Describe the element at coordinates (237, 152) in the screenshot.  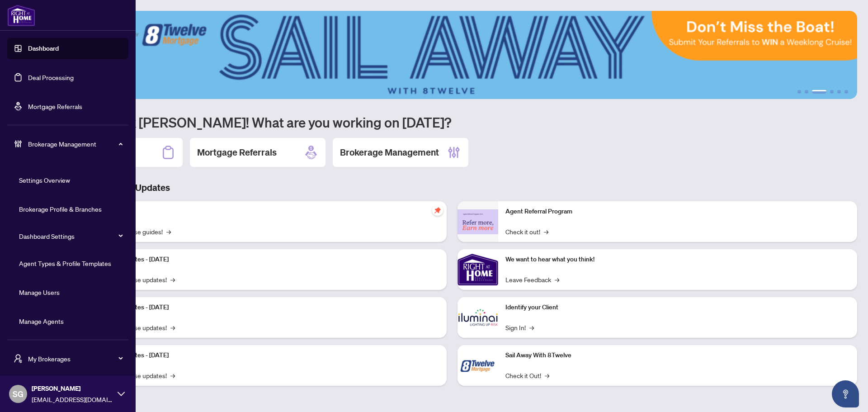
I see `h2: Mortgage Referrals` at that location.